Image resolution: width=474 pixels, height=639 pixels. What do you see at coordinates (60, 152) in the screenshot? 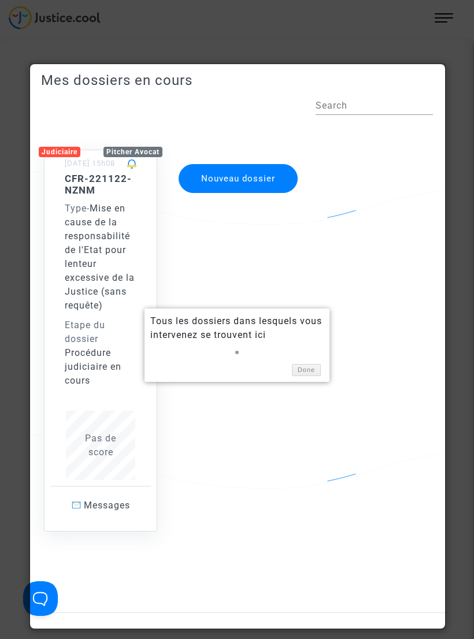
I see `div: Judiciaire` at bounding box center [60, 152].